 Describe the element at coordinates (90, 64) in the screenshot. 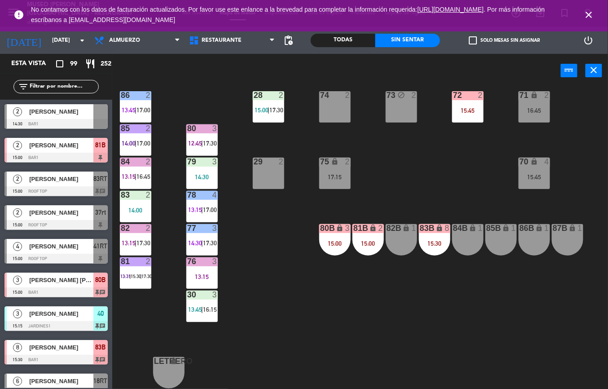

I see `i: restaurant` at that location.